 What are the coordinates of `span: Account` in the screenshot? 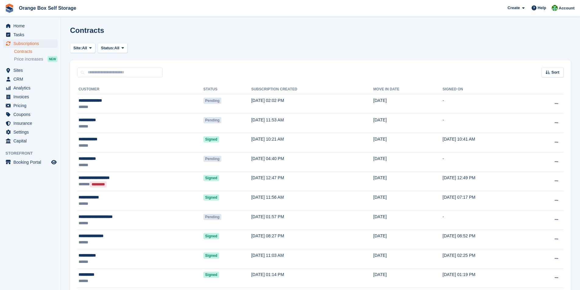 It's located at (567, 8).